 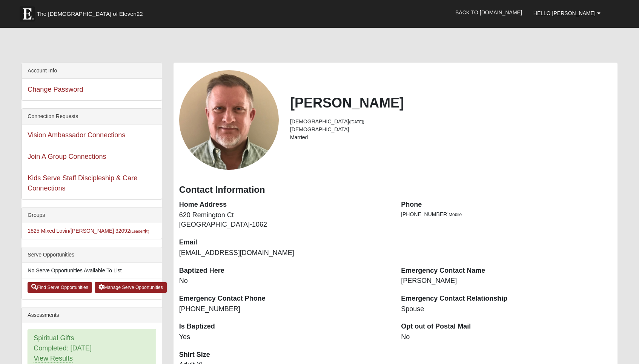 What do you see at coordinates (92, 270) in the screenshot?
I see `li: No Serve Opportunities Available To List` at bounding box center [92, 270].